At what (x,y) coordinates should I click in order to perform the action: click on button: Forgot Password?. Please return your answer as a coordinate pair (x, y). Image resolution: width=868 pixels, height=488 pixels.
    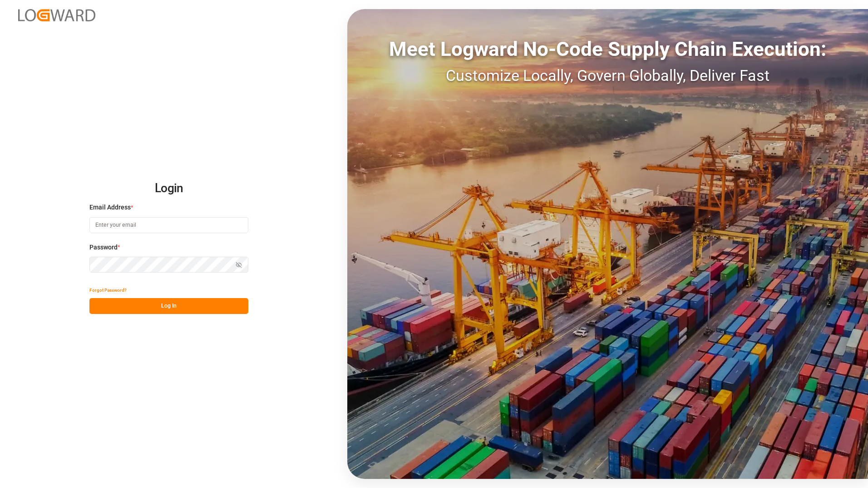
    Looking at the image, I should click on (108, 290).